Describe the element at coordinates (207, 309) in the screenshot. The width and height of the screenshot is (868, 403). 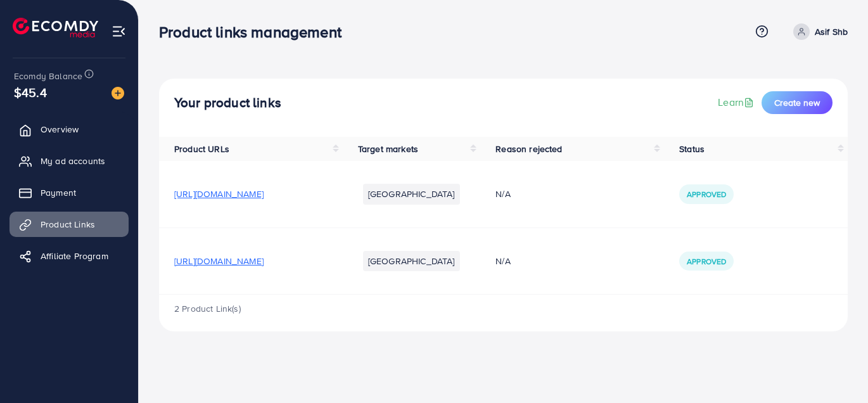
I see `span: 2 Product Link(s)` at that location.